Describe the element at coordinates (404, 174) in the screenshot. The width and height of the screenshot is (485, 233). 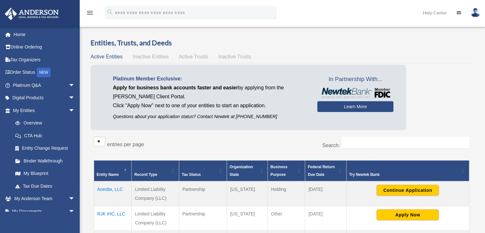
I see `div: Try Newtek Bank` at that location.